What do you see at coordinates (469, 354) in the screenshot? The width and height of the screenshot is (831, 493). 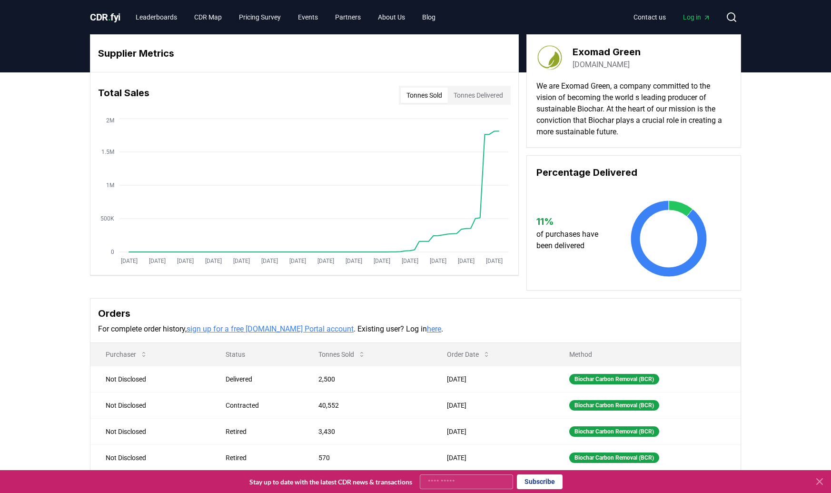 I see `button: Order Date` at bounding box center [469, 354].